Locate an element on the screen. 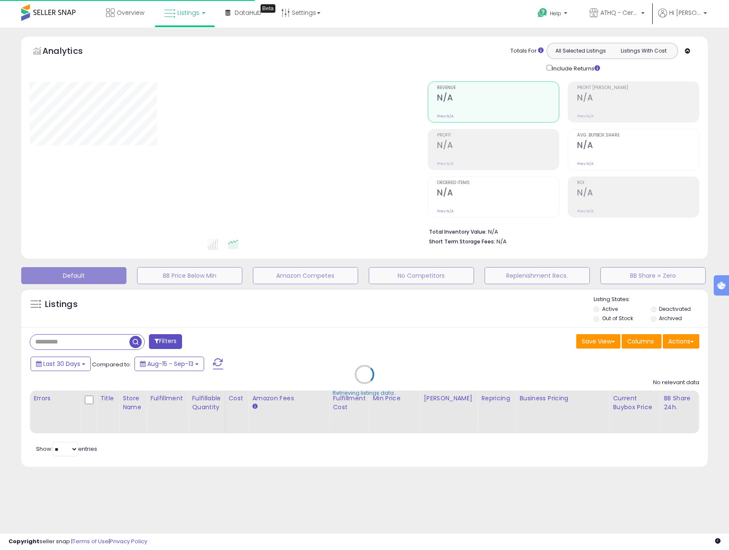  span: Avg. Buybox Share is located at coordinates (637, 135).